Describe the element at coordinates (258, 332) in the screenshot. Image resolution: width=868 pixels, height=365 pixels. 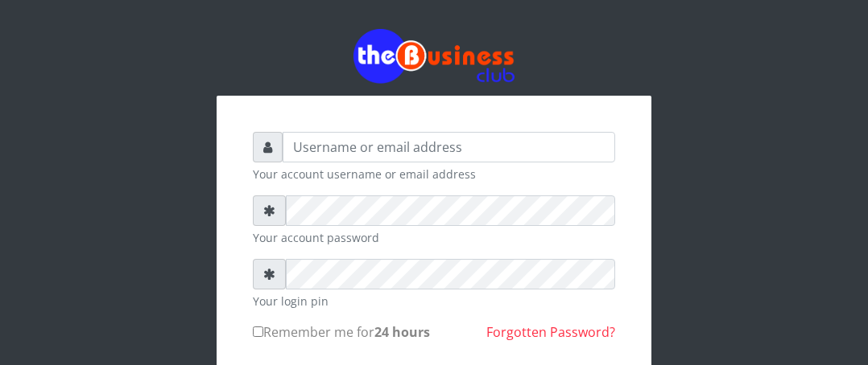
I see `input: Remember me for24 hours` at that location.